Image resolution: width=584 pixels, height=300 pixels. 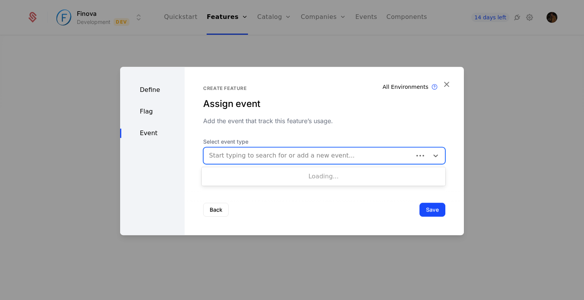 I want to click on div: Event, so click(x=152, y=133).